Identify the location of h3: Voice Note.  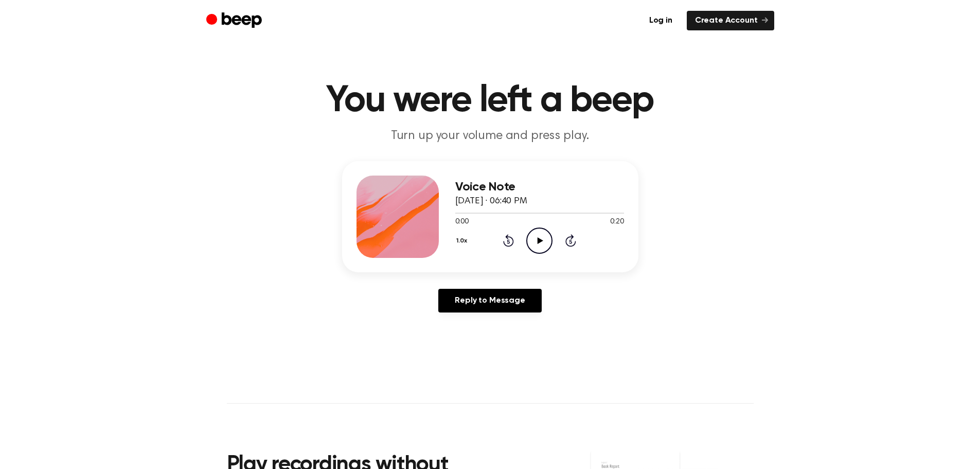
(540, 187).